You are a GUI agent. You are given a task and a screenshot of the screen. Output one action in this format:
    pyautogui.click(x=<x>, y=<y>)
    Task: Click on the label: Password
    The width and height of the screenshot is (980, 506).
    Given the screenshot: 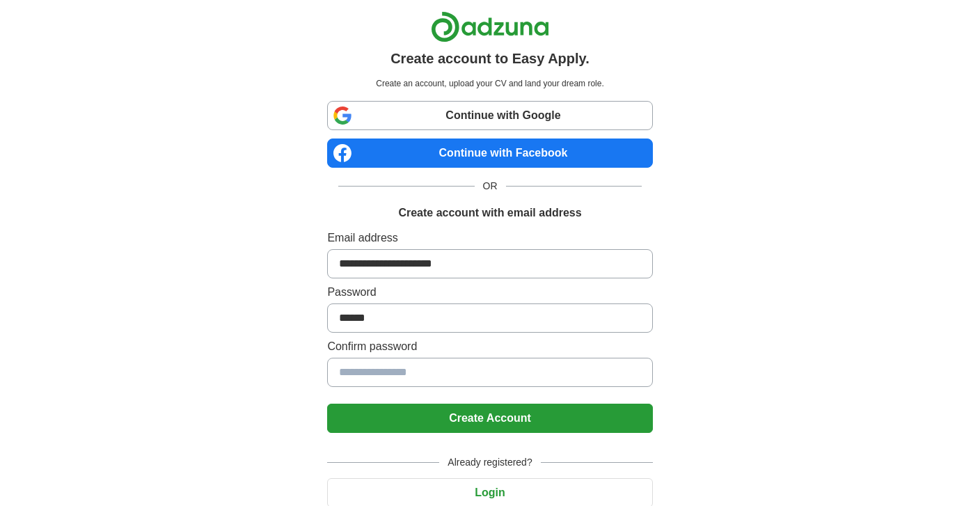 What is the action you would take?
    pyautogui.click(x=490, y=292)
    